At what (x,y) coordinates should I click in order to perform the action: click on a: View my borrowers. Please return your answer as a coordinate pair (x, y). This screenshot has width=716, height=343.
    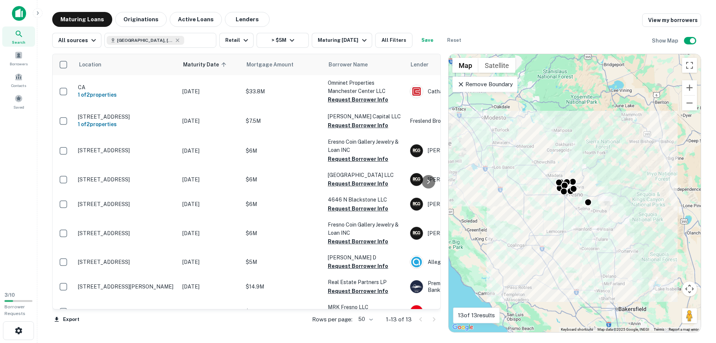
    Looking at the image, I should click on (672, 20).